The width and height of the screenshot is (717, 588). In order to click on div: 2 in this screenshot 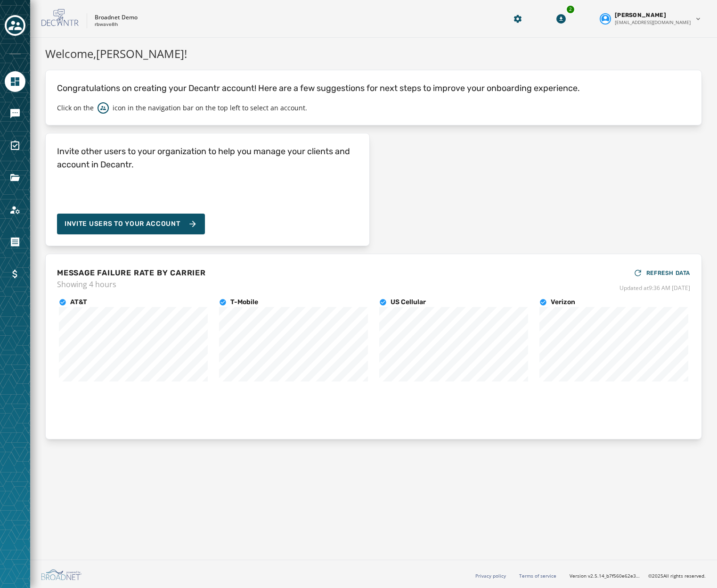, I will do `click(571, 10)`.